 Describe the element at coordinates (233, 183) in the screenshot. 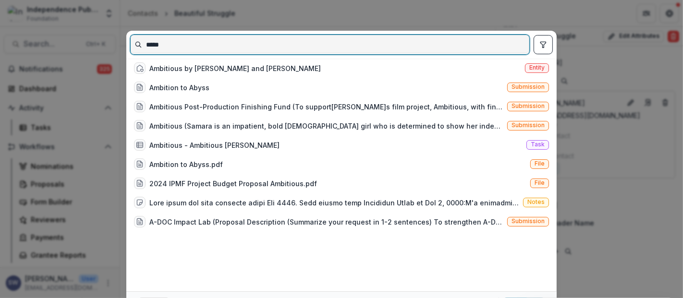

I see `div: 2024 IPMF Project Budget Proposal Ambitious.pdf` at that location.